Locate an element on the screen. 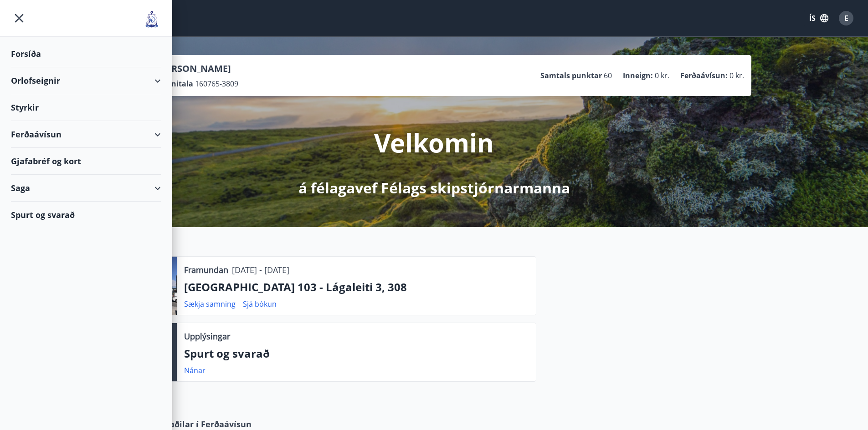 The width and height of the screenshot is (868, 430). a: Nánar is located at coordinates (195, 370).